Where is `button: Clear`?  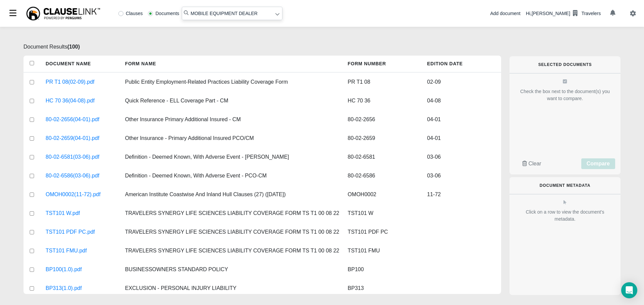 button: Clear is located at coordinates (532, 164).